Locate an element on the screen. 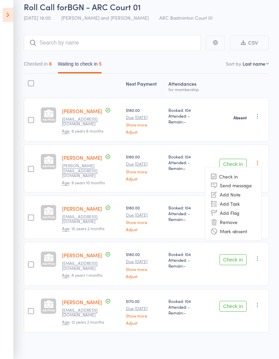 This screenshot has width=279, height=359. span: : 9 years 6 months is located at coordinates (83, 131).